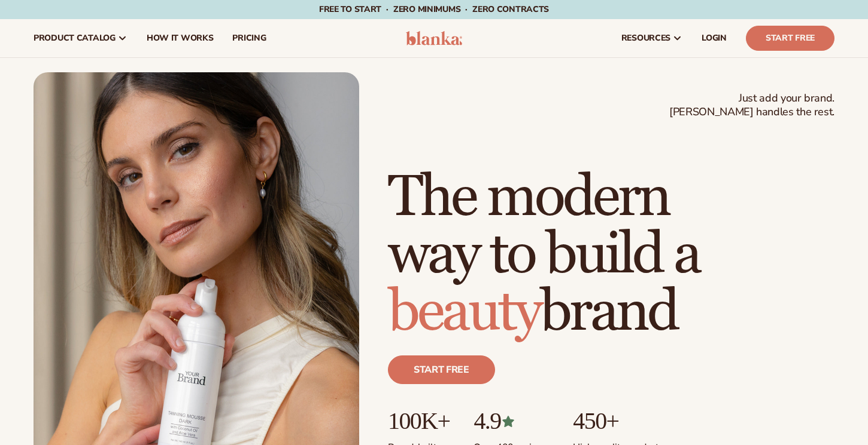  What do you see at coordinates (611, 256) in the screenshot?
I see `h1: The modern way to build a brand` at bounding box center [611, 256].